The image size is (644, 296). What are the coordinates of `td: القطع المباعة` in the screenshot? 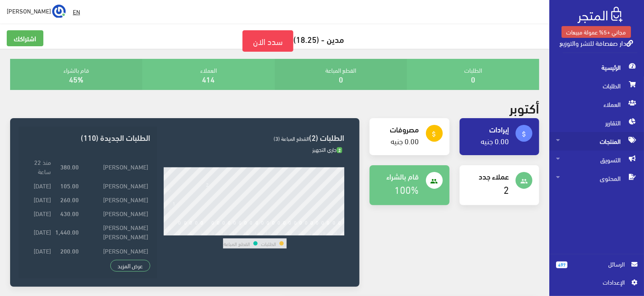 It's located at (236, 243).